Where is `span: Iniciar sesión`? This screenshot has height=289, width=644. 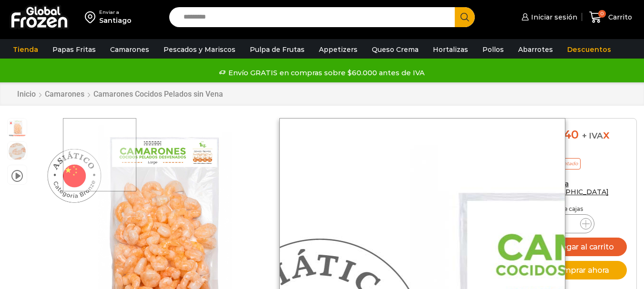
span: Iniciar sesión is located at coordinates (553, 17).